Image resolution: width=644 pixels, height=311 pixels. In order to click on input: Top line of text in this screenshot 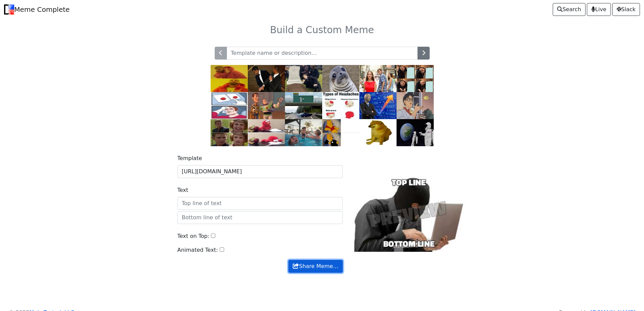, I will do `click(260, 203)`.